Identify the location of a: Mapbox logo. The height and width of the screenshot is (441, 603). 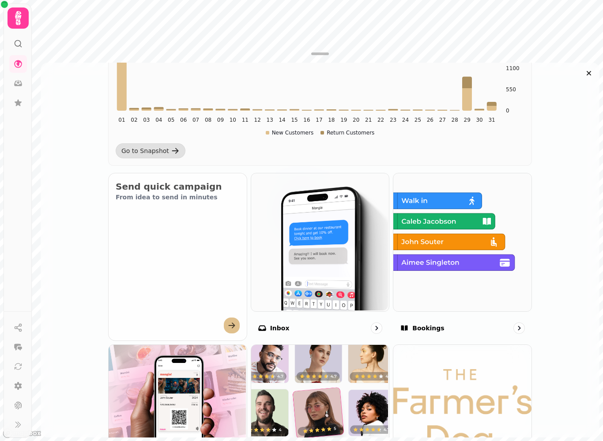
(22, 434).